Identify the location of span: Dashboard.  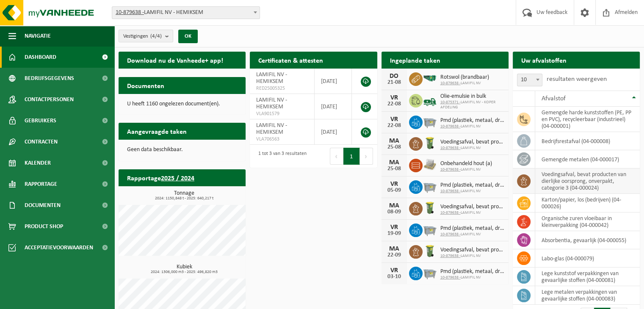
(40, 57).